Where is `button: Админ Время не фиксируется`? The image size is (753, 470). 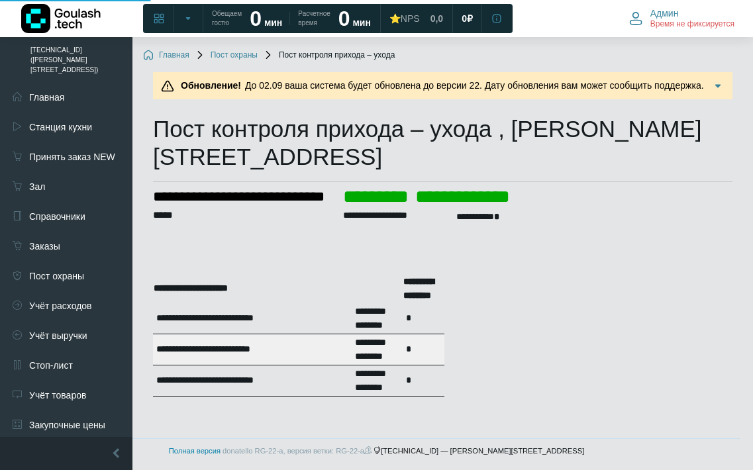 button: Админ Время не фиксируется is located at coordinates (681, 19).